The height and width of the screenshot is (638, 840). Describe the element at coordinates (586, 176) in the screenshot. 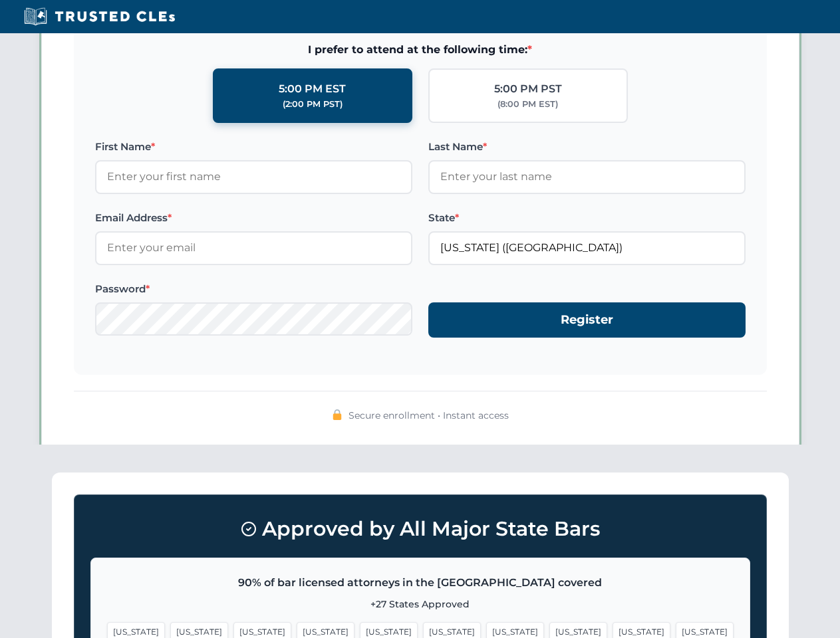

I see `input: Enter your last name` at that location.